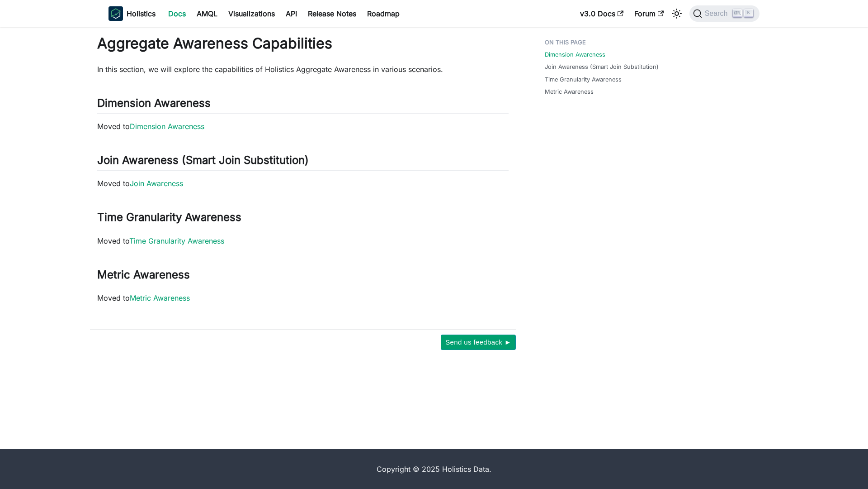  What do you see at coordinates (602, 13) in the screenshot?
I see `a: v3.0 Docs` at bounding box center [602, 13].